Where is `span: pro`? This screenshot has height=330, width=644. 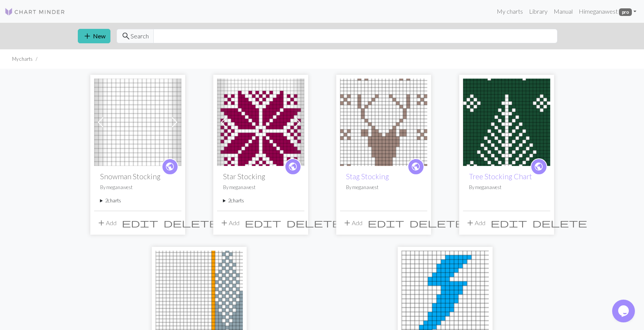
span: pro is located at coordinates (626, 12).